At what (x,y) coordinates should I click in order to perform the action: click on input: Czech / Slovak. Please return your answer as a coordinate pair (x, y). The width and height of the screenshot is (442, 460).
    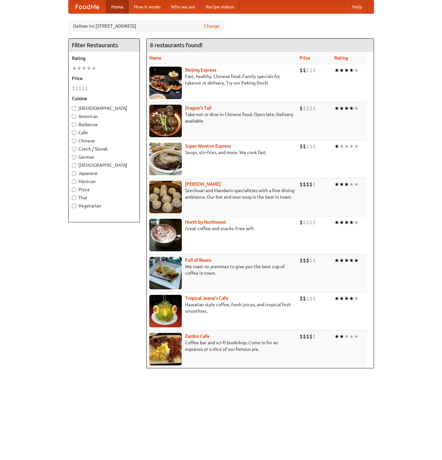
    Looking at the image, I should click on (74, 149).